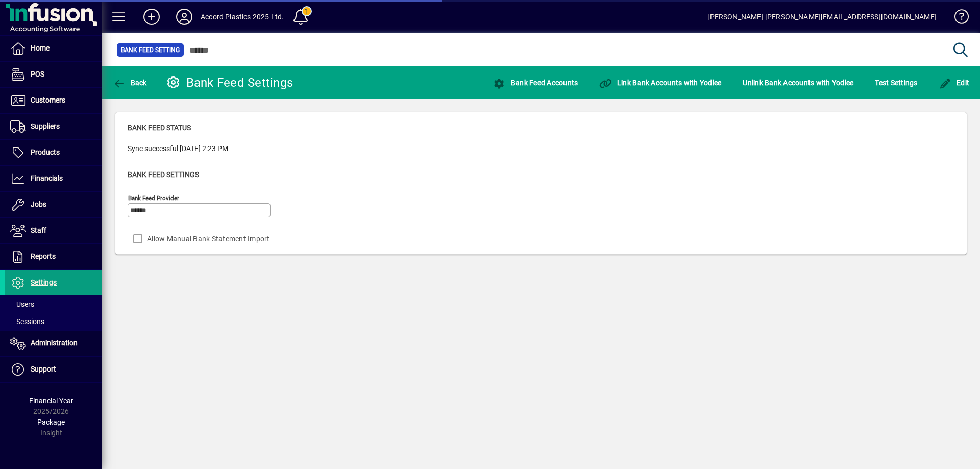  Describe the element at coordinates (53, 127) in the screenshot. I see `a: Suppliers` at that location.